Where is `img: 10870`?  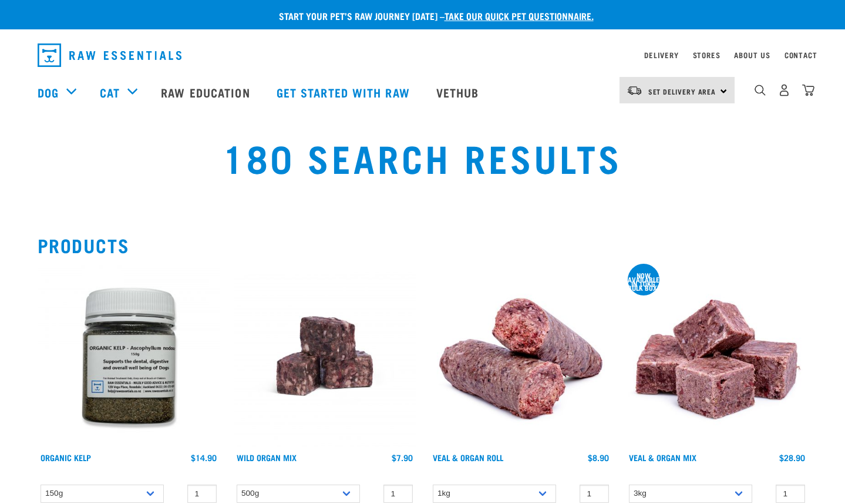 img: 10870 is located at coordinates (128, 356).